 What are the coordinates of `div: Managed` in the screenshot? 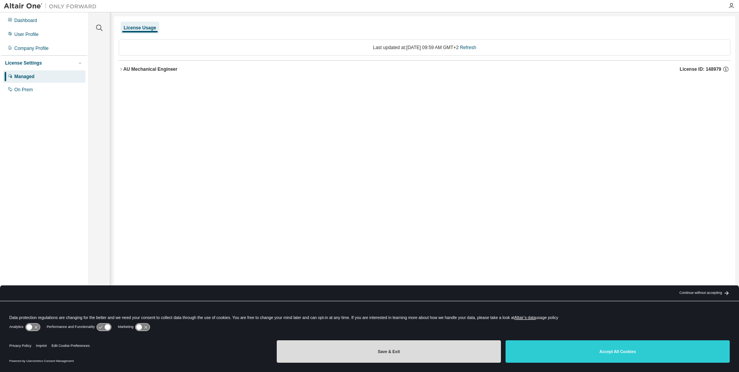 It's located at (24, 77).